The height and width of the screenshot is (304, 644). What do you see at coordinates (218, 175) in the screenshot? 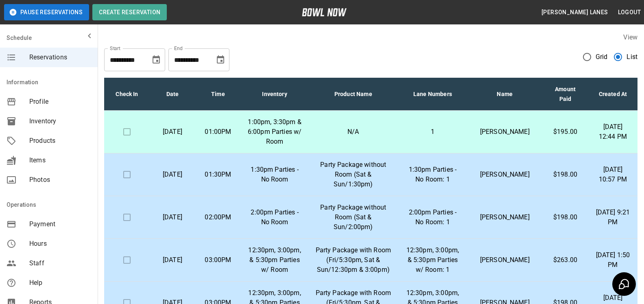
I see `p: 01:30PM` at bounding box center [218, 175].